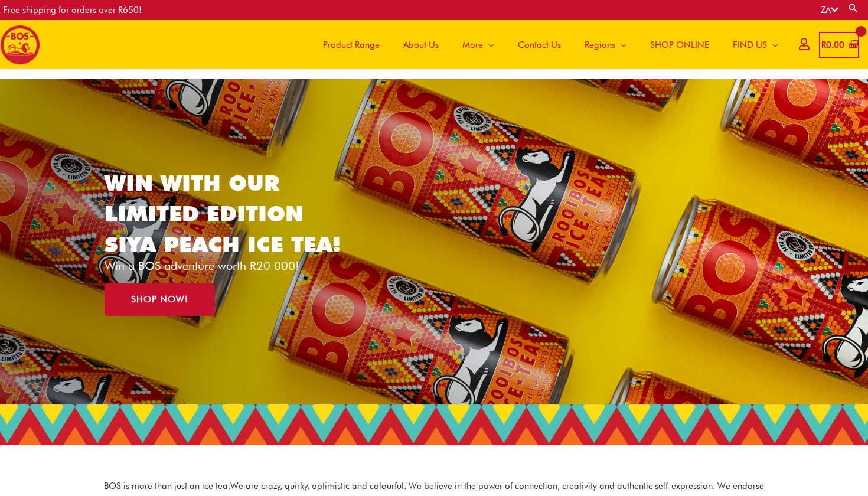  I want to click on span: Contact Us, so click(539, 45).